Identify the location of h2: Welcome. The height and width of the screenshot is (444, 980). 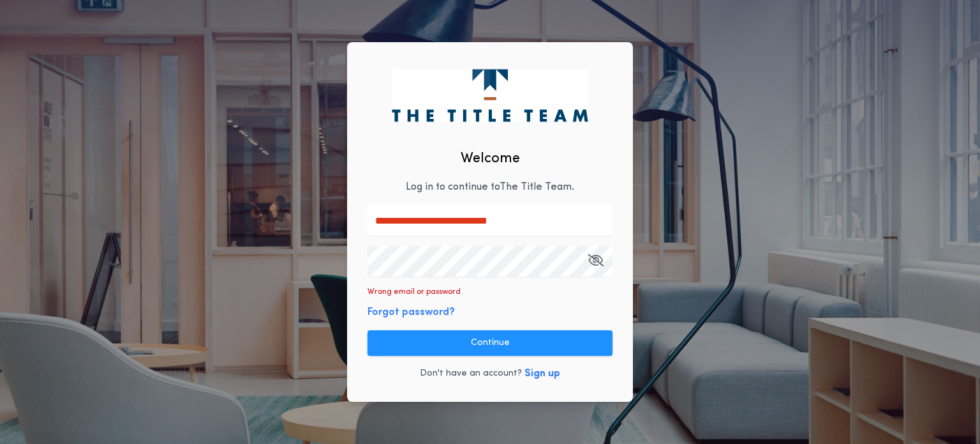
(490, 158).